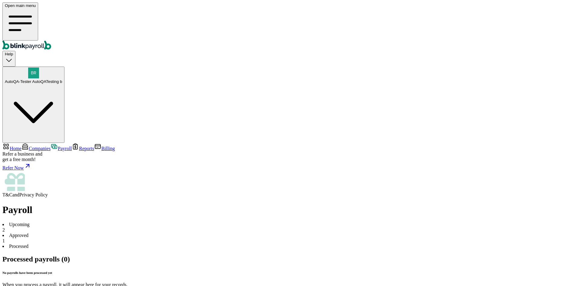  What do you see at coordinates (290, 27) in the screenshot?
I see `nav: Global` at bounding box center [290, 27].